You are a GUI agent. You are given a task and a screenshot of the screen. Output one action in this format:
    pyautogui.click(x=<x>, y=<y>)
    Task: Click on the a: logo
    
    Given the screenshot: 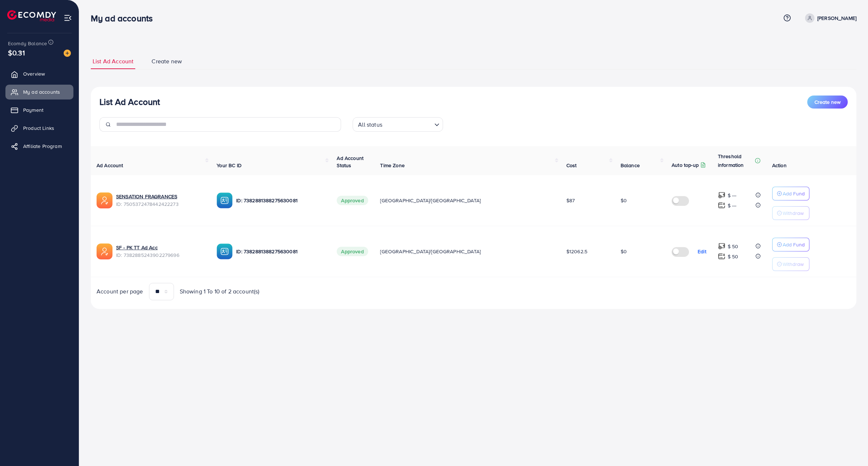 What is the action you would take?
    pyautogui.click(x=31, y=16)
    